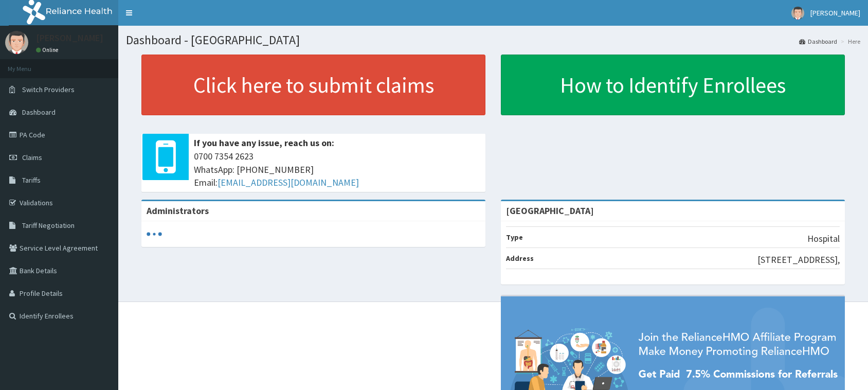 Image resolution: width=868 pixels, height=390 pixels. I want to click on span: Tariff Negotiation, so click(48, 225).